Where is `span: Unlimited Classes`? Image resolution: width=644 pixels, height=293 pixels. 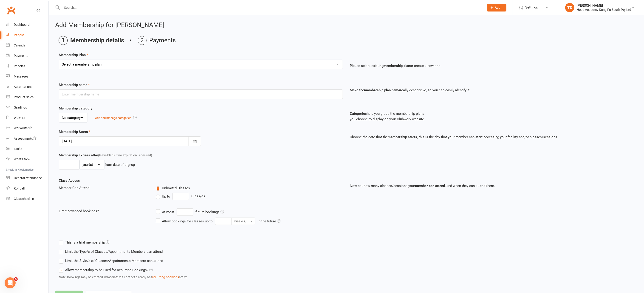 span: Unlimited Classes is located at coordinates (176, 188).